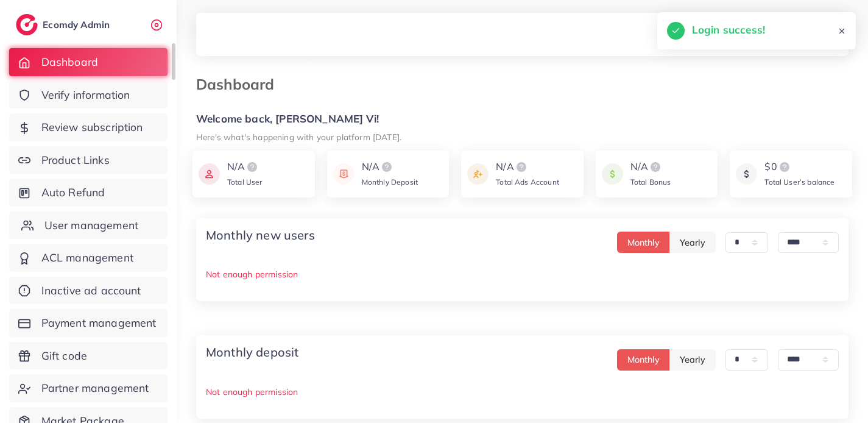 The image size is (868, 423). I want to click on span: Total User’s balance, so click(799, 182).